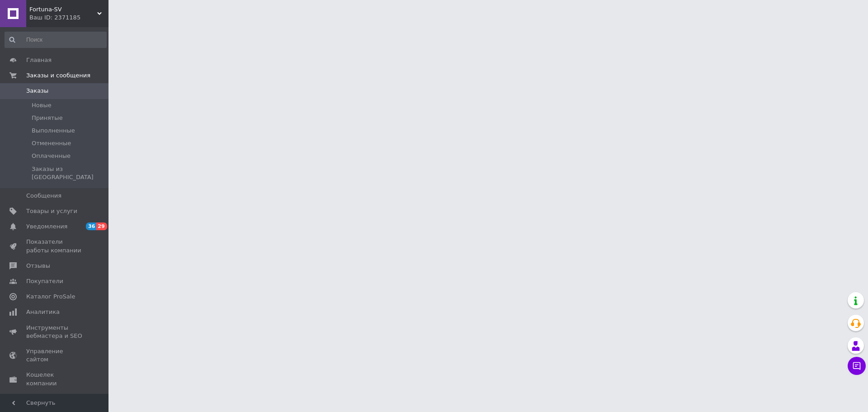 This screenshot has height=412, width=868. What do you see at coordinates (53, 131) in the screenshot?
I see `span: Выполненные` at bounding box center [53, 131].